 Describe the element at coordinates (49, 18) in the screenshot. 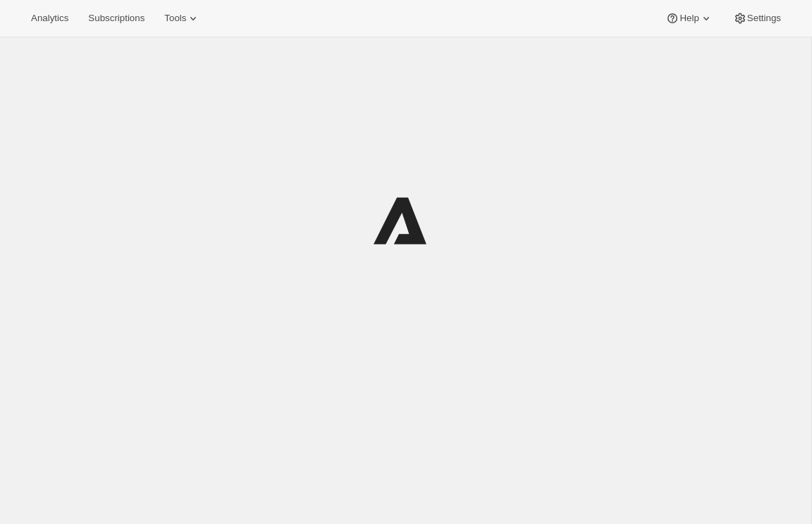

I see `span: Analytics` at that location.